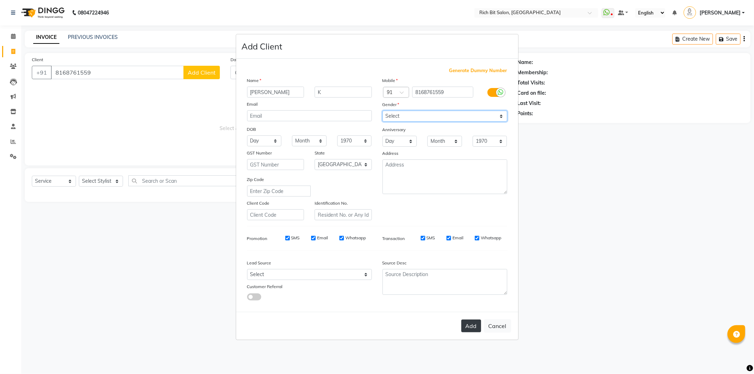 This screenshot has height=374, width=754. Describe the element at coordinates (276, 164) in the screenshot. I see `input: GST Number` at that location.